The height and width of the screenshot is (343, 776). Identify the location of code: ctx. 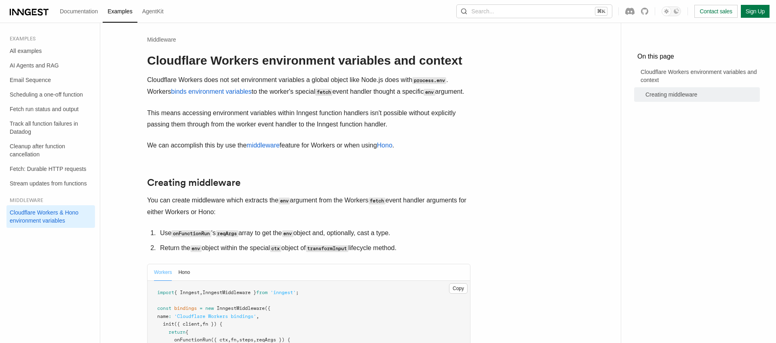
(278, 249).